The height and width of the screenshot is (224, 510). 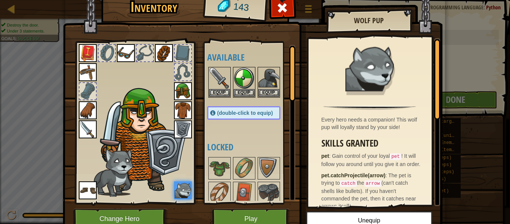 I want to click on span: Gain control of your loyal ! It will follow you around until you give it an order., so click(x=371, y=160).